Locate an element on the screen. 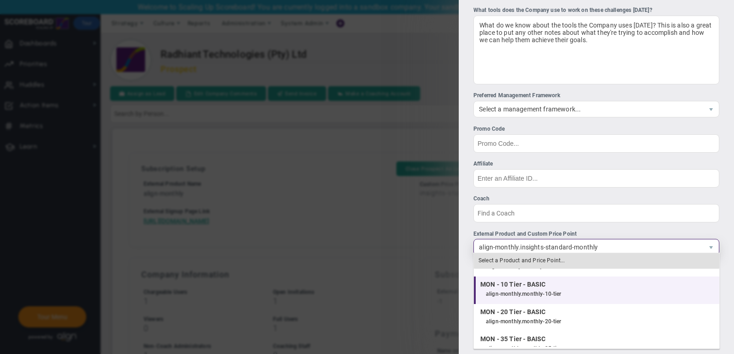  span: Select a management framework... is located at coordinates (589, 109).